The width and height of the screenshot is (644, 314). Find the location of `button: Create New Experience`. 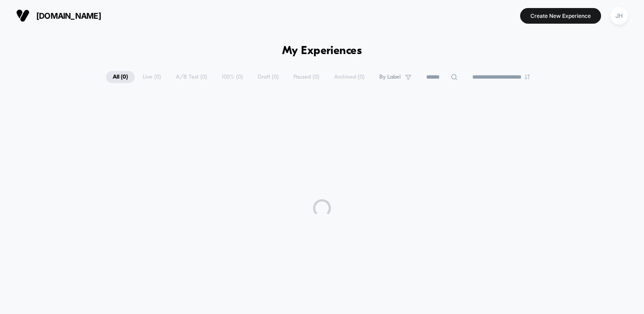

button: Create New Experience is located at coordinates (560, 16).